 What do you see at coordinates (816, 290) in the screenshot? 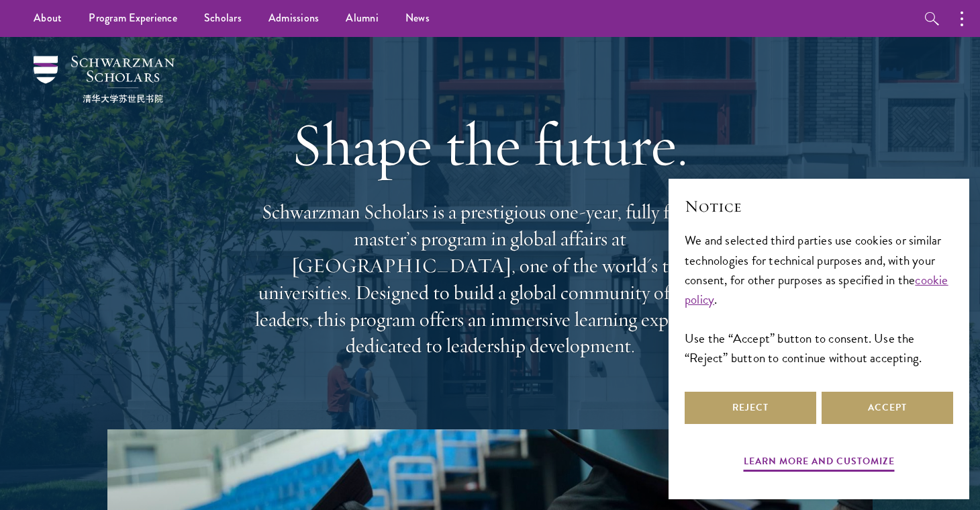
I see `a: cookie policy` at bounding box center [816, 290].